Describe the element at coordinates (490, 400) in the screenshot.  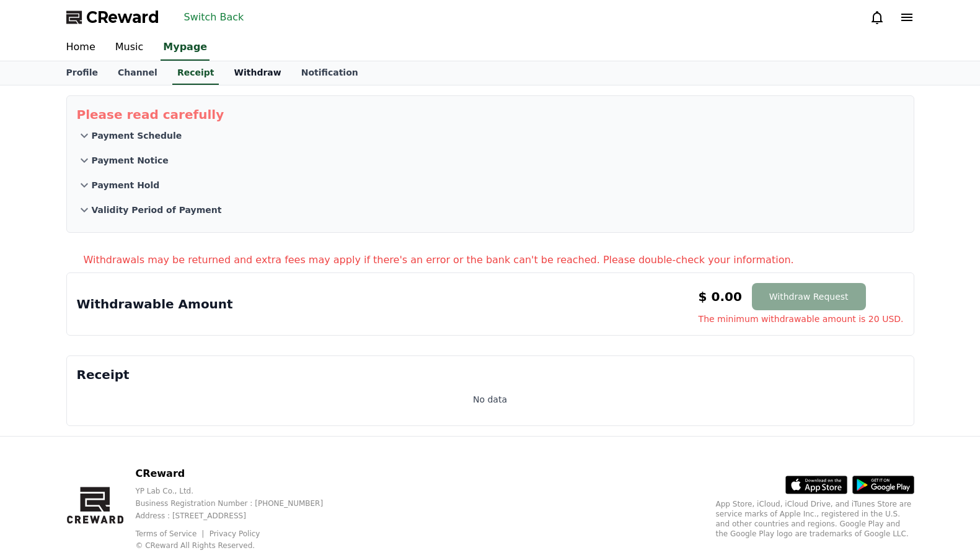
I see `p: No data` at that location.